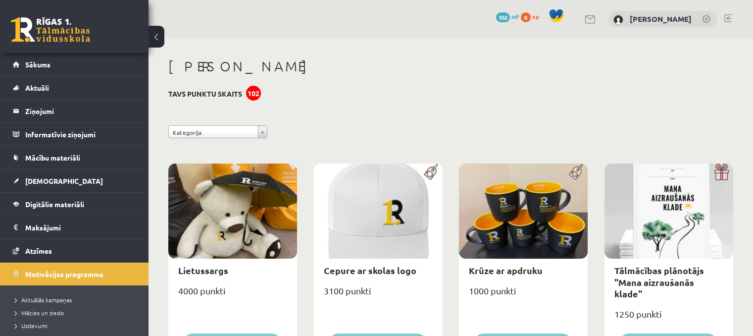 The width and height of the screenshot is (753, 336). Describe the element at coordinates (532, 16) in the screenshot. I see `a: 0 xp` at that location.